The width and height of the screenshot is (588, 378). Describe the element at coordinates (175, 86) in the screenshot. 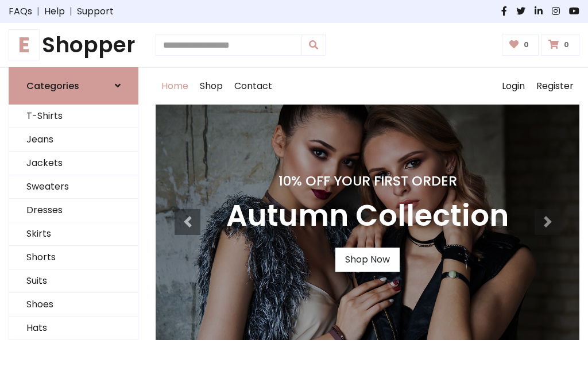

I see `a: Home` at that location.